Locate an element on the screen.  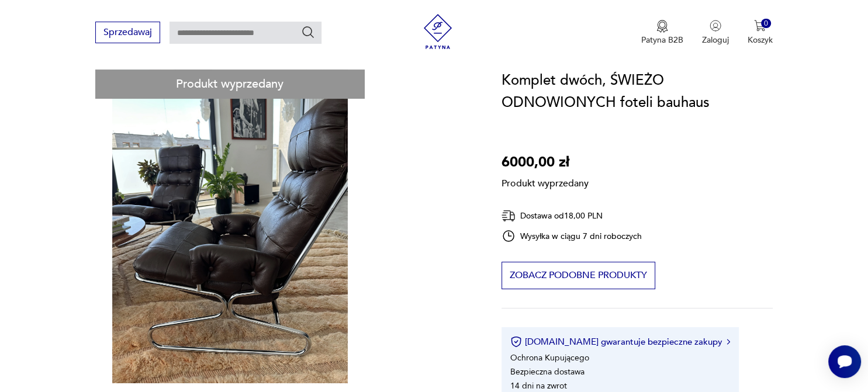
img: Ikona strzałki w prawo is located at coordinates (728, 341).